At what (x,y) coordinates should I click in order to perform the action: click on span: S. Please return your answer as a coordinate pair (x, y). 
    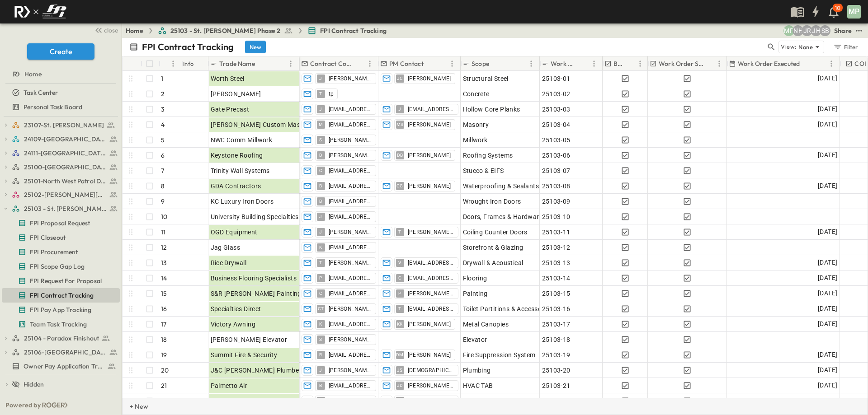
    Looking at the image, I should click on (320, 140).